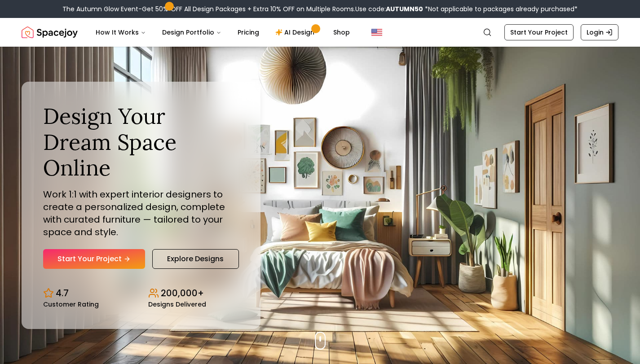 This screenshot has height=364, width=640. Describe the element at coordinates (141, 213) in the screenshot. I see `p: Work 1:1 with expert interior designers to create a personalized design, complete with curated fu...` at that location.